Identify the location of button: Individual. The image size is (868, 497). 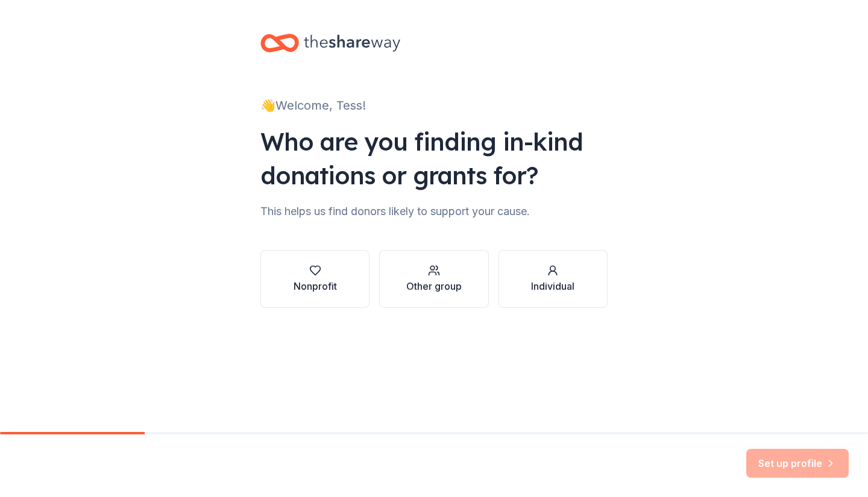
(552, 279).